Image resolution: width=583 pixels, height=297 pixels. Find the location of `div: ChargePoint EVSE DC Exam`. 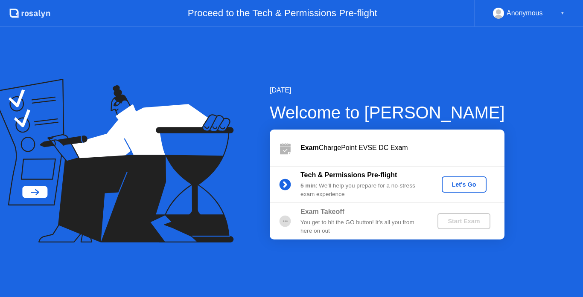

div: ChargePoint EVSE DC Exam is located at coordinates (402, 148).